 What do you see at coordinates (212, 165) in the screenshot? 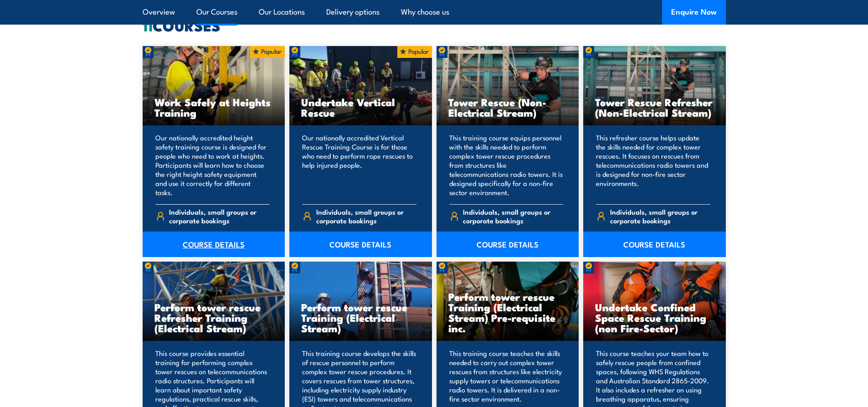
I see `p: Our nationally accredited height safety training course is designed for people who need to work a...` at bounding box center [212, 165].